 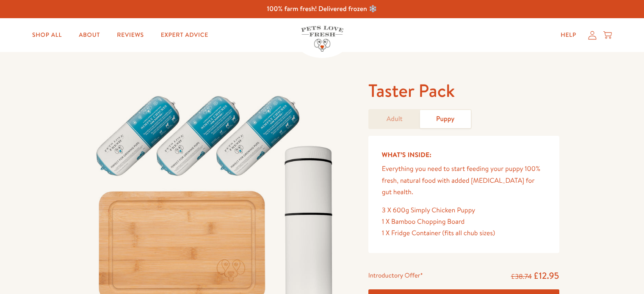 I want to click on div: 1 X Bamboo Chopping Board, so click(x=464, y=222).